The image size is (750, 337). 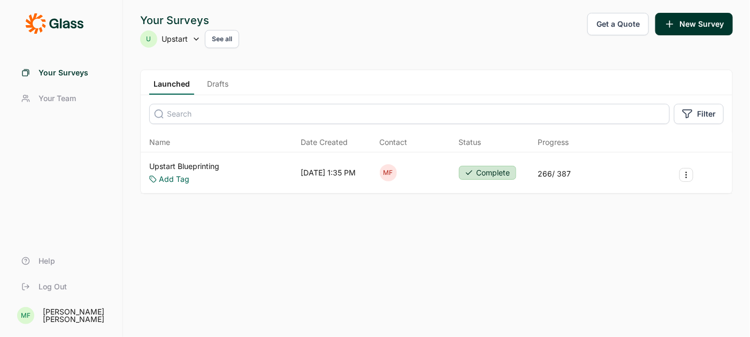 I want to click on button: Complete, so click(x=488, y=173).